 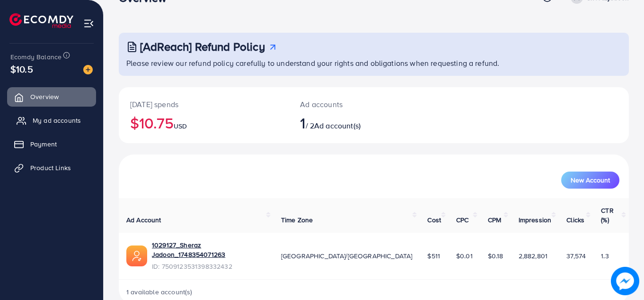 What do you see at coordinates (434, 220) in the screenshot?
I see `span: Cost` at bounding box center [434, 220].